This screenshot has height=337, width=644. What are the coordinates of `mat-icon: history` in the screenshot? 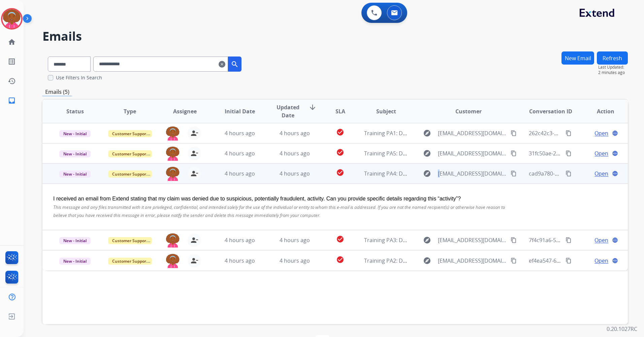 It's located at (12, 81).